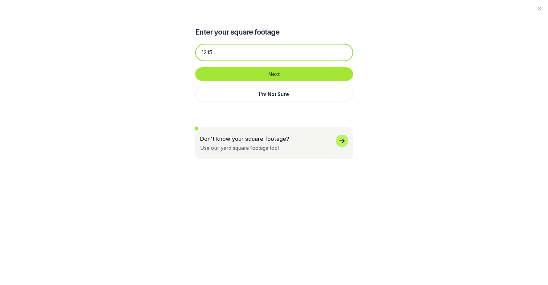  I want to click on h2: Enter your square footage, so click(274, 32).